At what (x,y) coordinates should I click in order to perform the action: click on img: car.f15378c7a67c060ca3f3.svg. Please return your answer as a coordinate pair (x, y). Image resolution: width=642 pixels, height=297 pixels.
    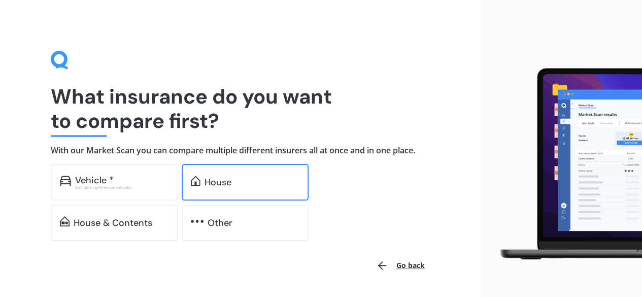
    Looking at the image, I should click on (65, 181).